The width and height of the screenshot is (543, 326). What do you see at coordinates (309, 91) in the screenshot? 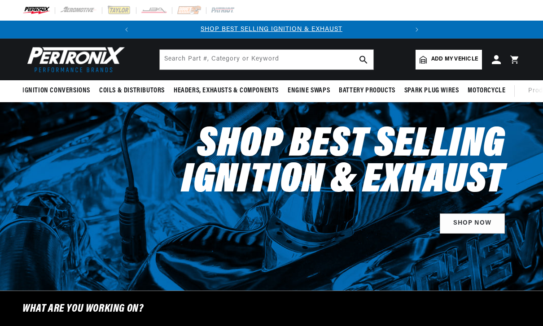
I see `span: Engine Swaps` at bounding box center [309, 91].